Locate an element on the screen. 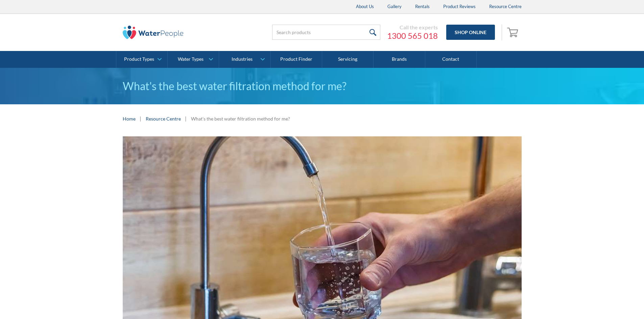  h1: What's the best water filtration method for me? is located at coordinates (322, 86).